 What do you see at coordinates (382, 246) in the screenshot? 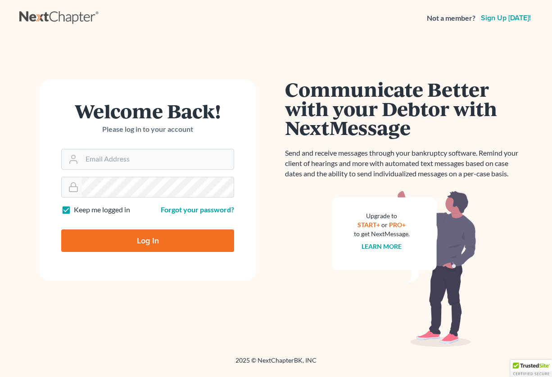
I see `a: Learn more` at bounding box center [382, 246].